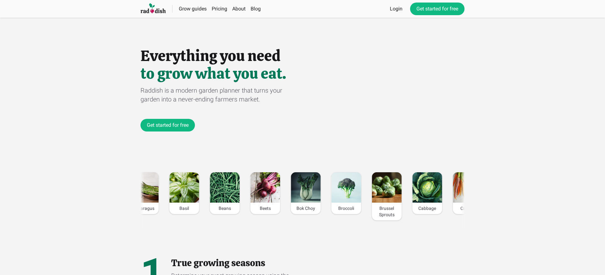 This screenshot has height=275, width=605. Describe the element at coordinates (468, 188) in the screenshot. I see `img: Image of Carrots` at that location.